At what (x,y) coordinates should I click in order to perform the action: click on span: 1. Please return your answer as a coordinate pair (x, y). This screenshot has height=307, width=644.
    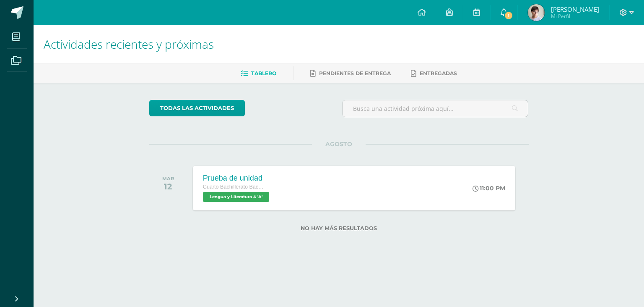
    Looking at the image, I should click on (508, 16).